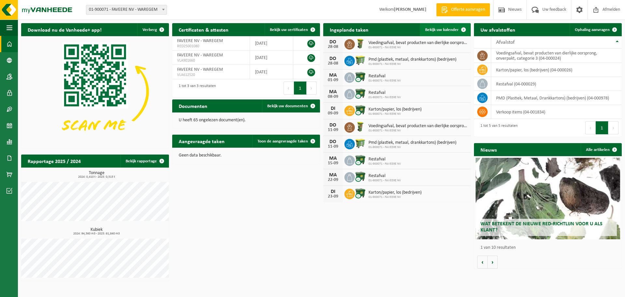 Image resolution: width=625 pixels, height=297 pixels. I want to click on div: 1 tot 5 van 5 resultaten, so click(498, 128).